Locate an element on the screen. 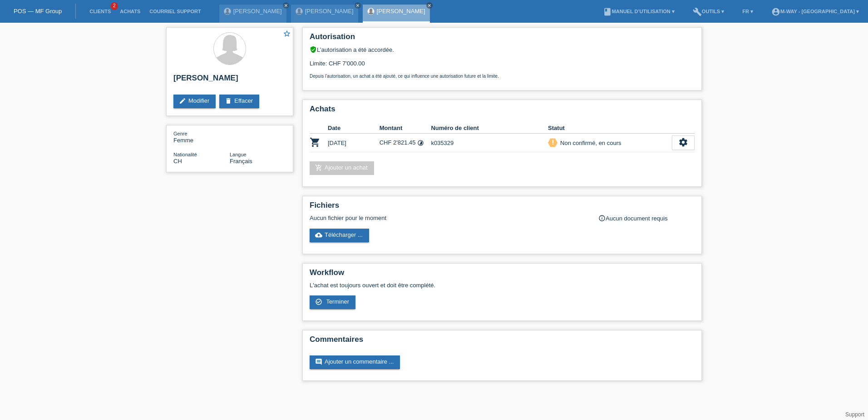 This screenshot has height=420, width=868. i: info_outline is located at coordinates (602, 218).